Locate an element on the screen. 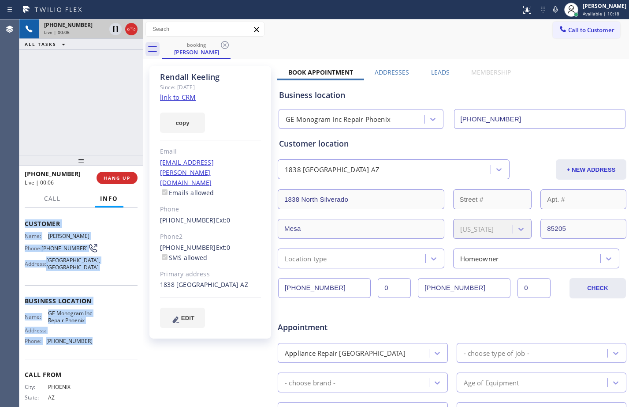  button: Hold Customer is located at coordinates (116, 29).